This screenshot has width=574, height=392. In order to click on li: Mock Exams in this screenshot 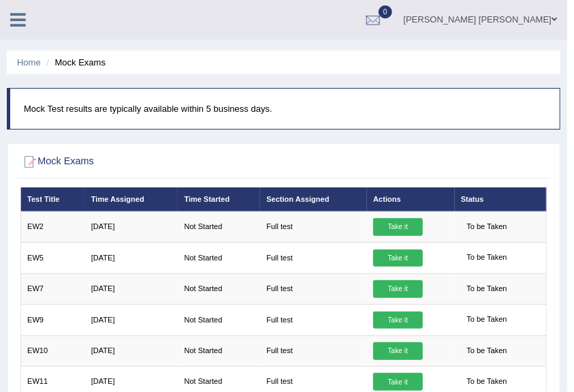, I will do `click(75, 62)`.